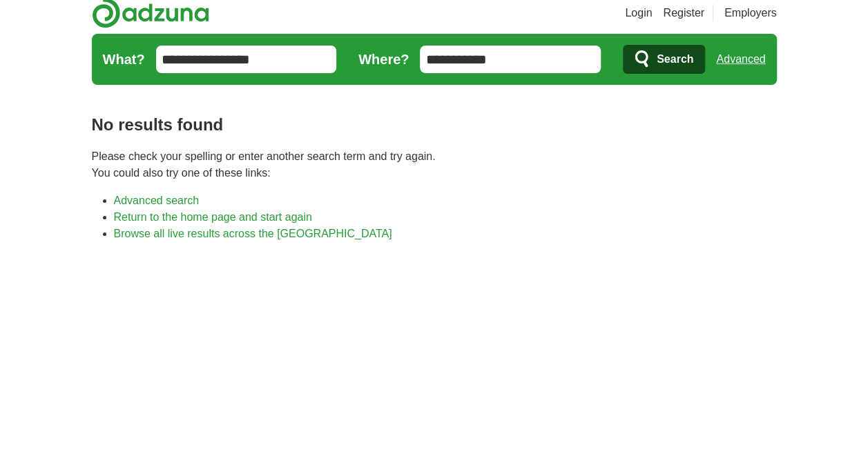 The height and width of the screenshot is (465, 868). Describe the element at coordinates (637, 13) in the screenshot. I see `a: Login` at that location.